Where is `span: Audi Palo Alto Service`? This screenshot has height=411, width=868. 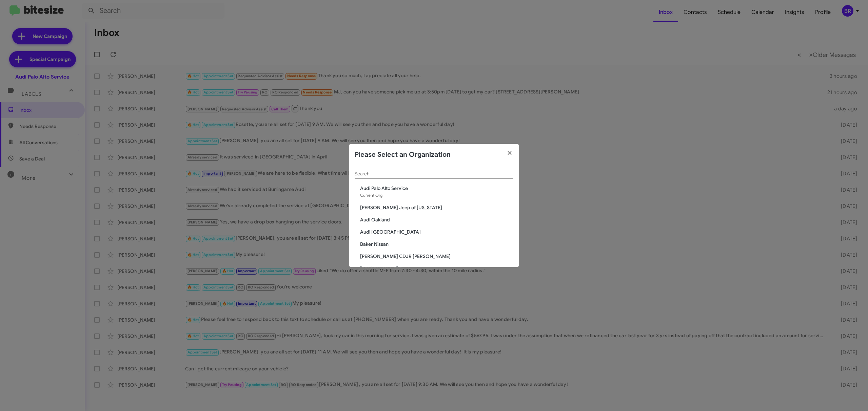
span: Audi Palo Alto Service is located at coordinates (437, 189).